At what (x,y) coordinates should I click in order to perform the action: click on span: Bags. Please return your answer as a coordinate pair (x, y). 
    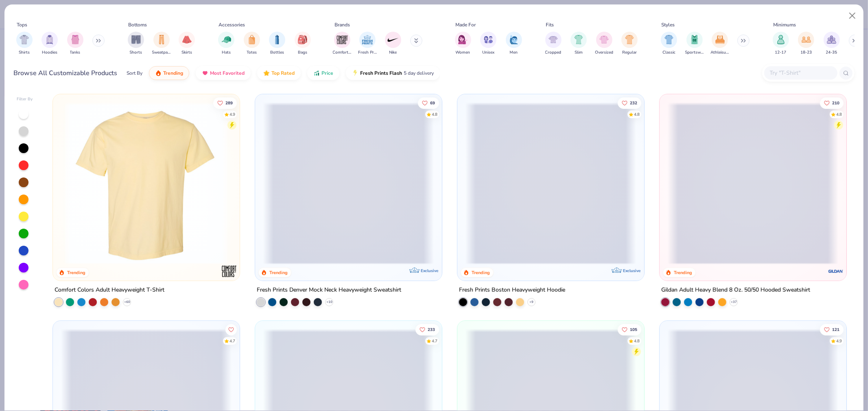
    Looking at the image, I should click on (302, 53).